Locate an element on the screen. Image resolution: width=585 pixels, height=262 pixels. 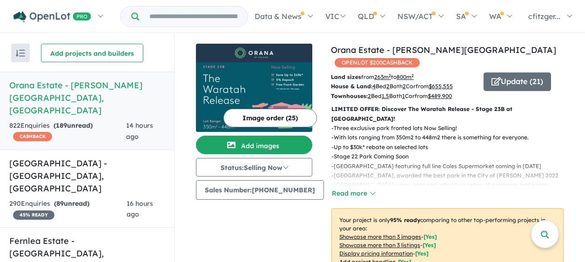
span: 14 hours ago is located at coordinates (140, 131).